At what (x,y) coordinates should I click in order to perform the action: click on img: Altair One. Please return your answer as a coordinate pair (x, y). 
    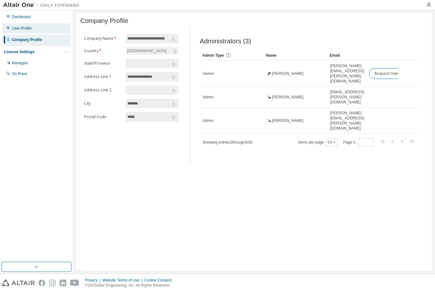
    Looking at the image, I should click on (43, 5).